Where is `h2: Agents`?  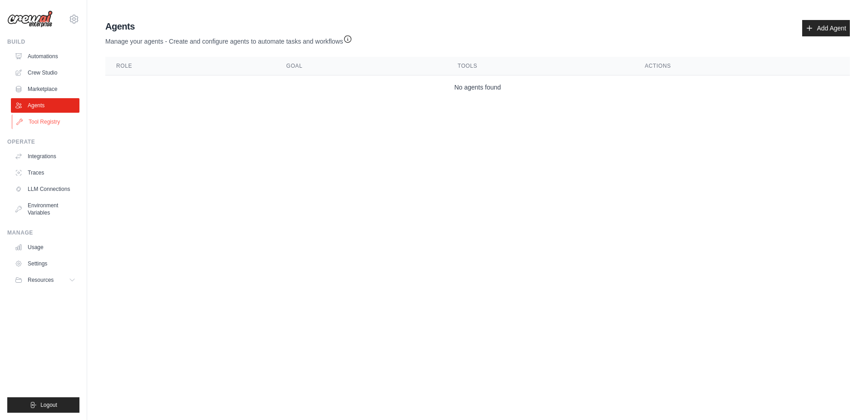 h2: Agents is located at coordinates (229, 27).